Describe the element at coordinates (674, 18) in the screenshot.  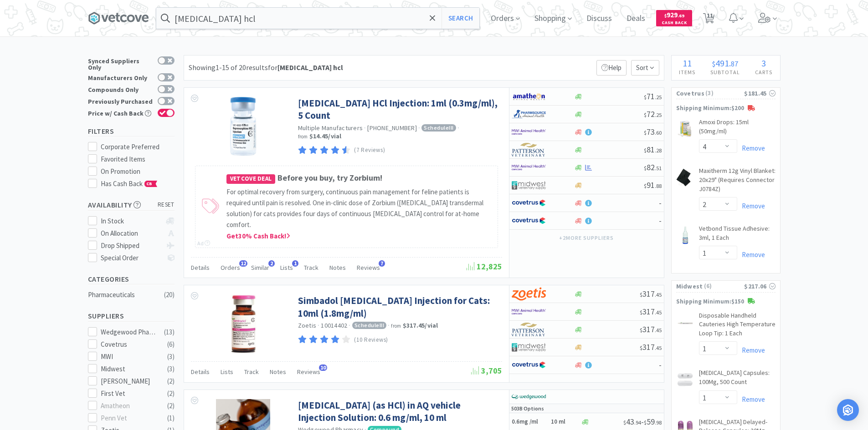
I see `a: $929.69Cash Back` at that location.